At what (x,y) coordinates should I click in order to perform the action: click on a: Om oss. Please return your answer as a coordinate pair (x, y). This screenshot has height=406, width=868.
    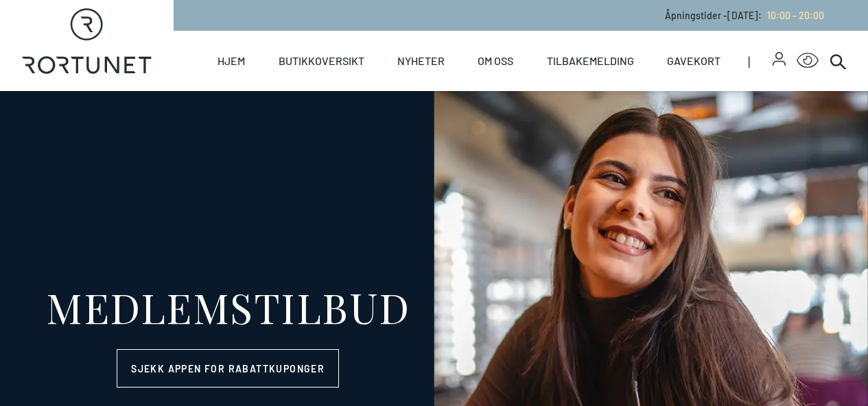
    Looking at the image, I should click on (495, 61).